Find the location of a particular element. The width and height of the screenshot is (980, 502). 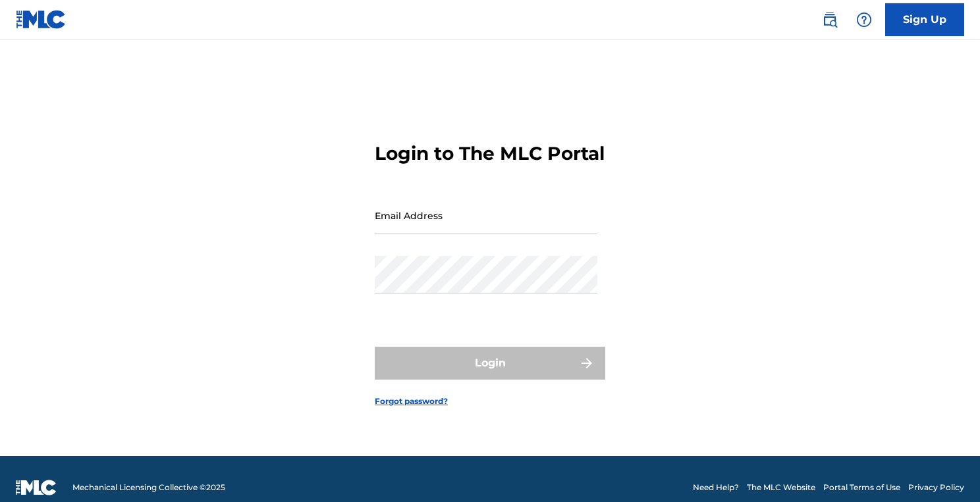

a: Sign Up is located at coordinates (925, 20).